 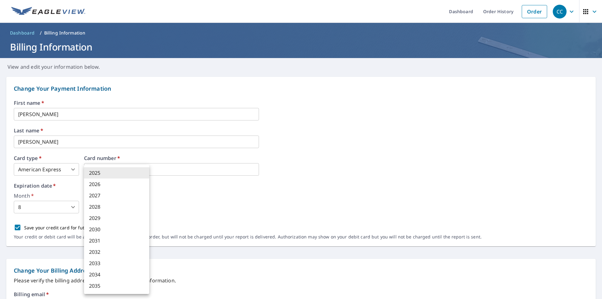 What do you see at coordinates (117, 195) in the screenshot?
I see `li: 2027` at bounding box center [117, 195].